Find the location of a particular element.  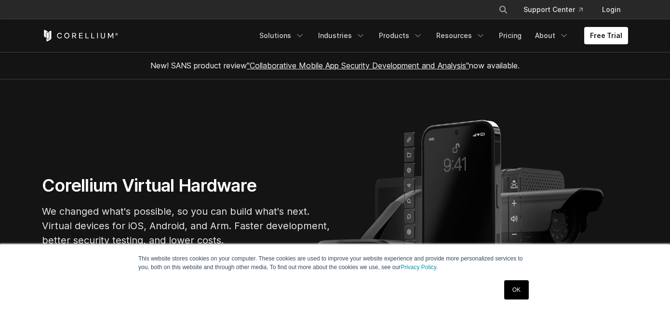

a: OK is located at coordinates (516, 290).